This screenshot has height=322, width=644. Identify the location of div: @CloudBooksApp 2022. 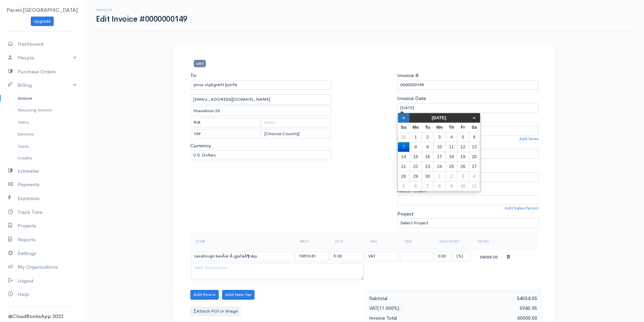
(42, 317).